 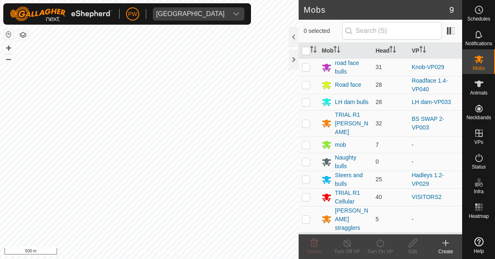 What do you see at coordinates (352, 102) in the screenshot?
I see `div: LH dam bulls` at bounding box center [352, 102].